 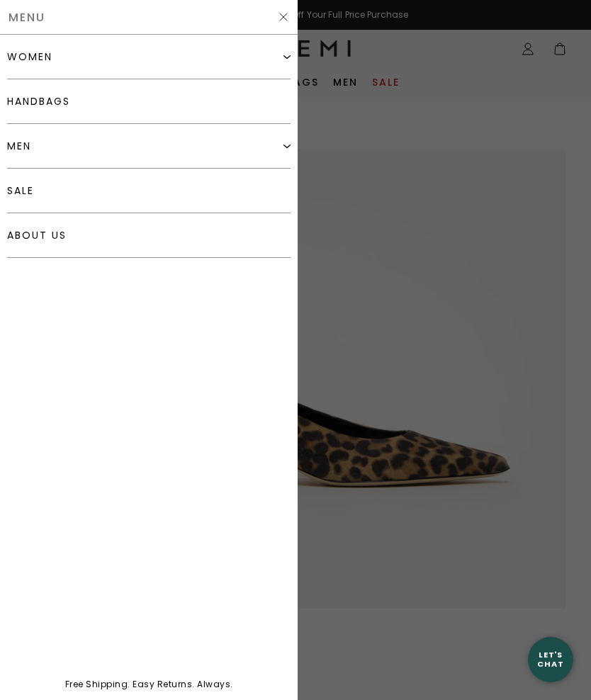 I want to click on a: about us, so click(x=149, y=235).